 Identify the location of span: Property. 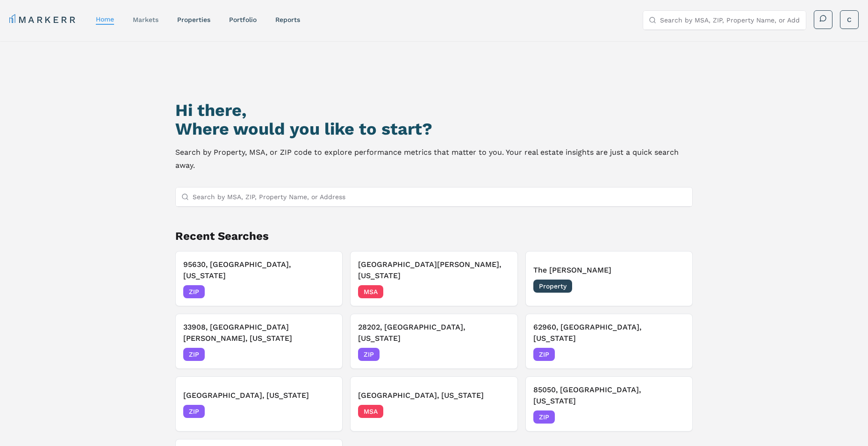
(553, 286).